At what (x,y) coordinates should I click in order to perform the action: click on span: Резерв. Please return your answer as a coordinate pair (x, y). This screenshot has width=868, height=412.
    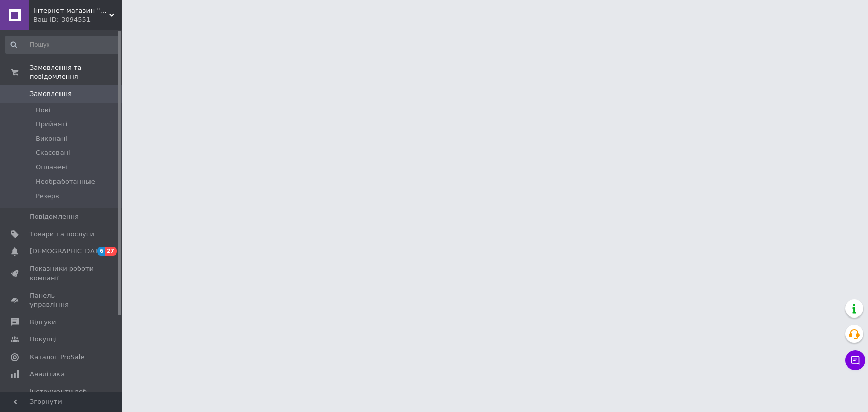
    Looking at the image, I should click on (47, 196).